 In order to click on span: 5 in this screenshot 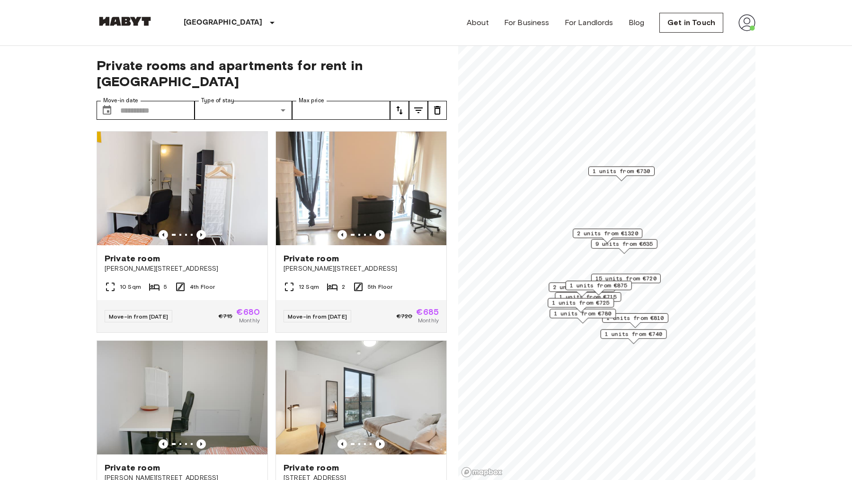, I will do `click(165, 287)`.